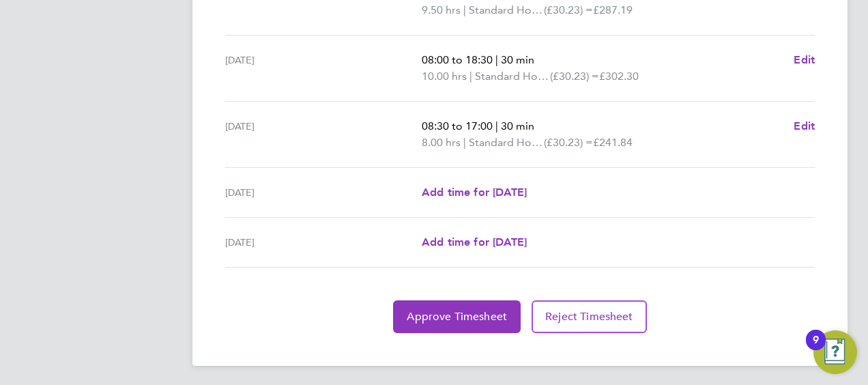 The height and width of the screenshot is (385, 868). Describe the element at coordinates (589, 317) in the screenshot. I see `button: Reject Timesheet` at that location.